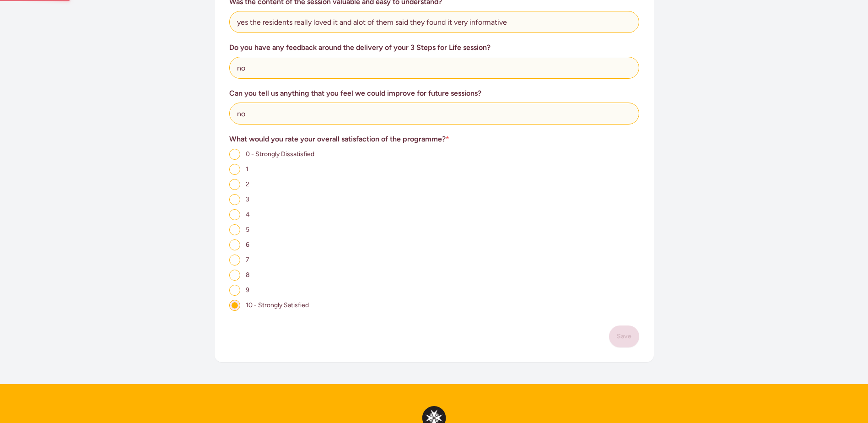  Describe the element at coordinates (235, 170) in the screenshot. I see `input: 1` at that location.